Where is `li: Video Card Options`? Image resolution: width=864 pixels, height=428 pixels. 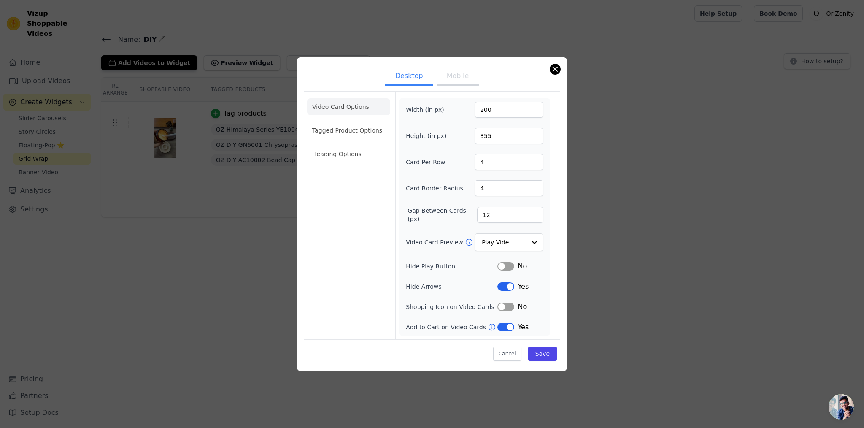
li: Video Card Options is located at coordinates (348, 107).